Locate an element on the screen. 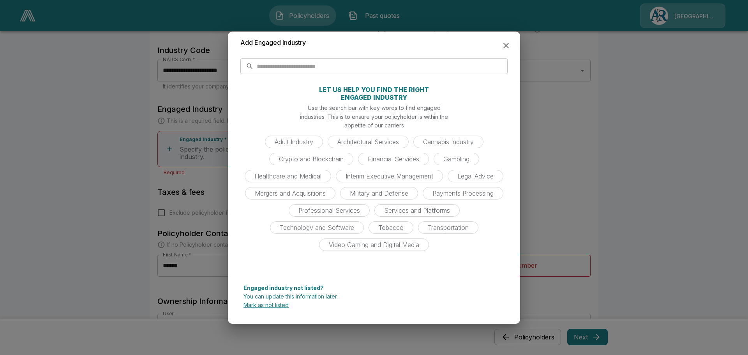 This screenshot has height=355, width=748. span: Mergers and Acquisitions is located at coordinates (290, 193).